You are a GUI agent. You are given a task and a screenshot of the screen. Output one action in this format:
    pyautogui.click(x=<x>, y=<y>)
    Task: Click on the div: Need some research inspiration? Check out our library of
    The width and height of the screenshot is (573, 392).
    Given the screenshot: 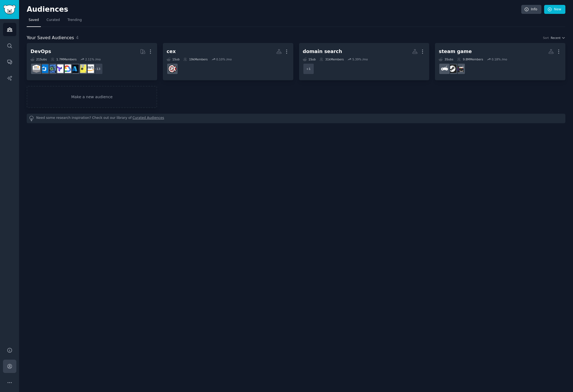 What is the action you would take?
    pyautogui.click(x=296, y=118)
    